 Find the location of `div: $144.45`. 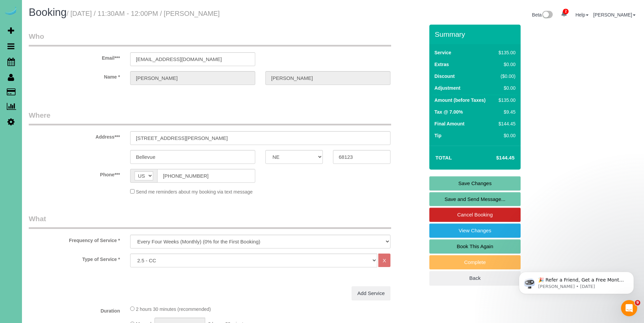

div: $144.45 is located at coordinates (506, 124).